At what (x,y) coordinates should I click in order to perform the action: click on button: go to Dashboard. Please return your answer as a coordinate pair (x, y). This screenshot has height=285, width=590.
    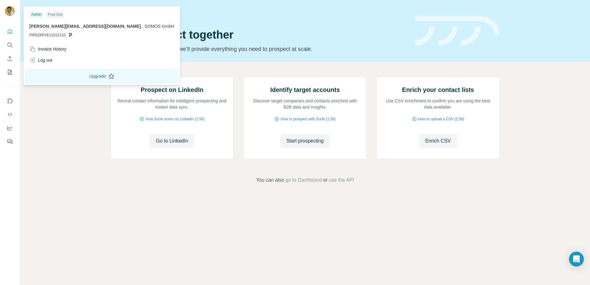
    Looking at the image, I should click on (304, 180).